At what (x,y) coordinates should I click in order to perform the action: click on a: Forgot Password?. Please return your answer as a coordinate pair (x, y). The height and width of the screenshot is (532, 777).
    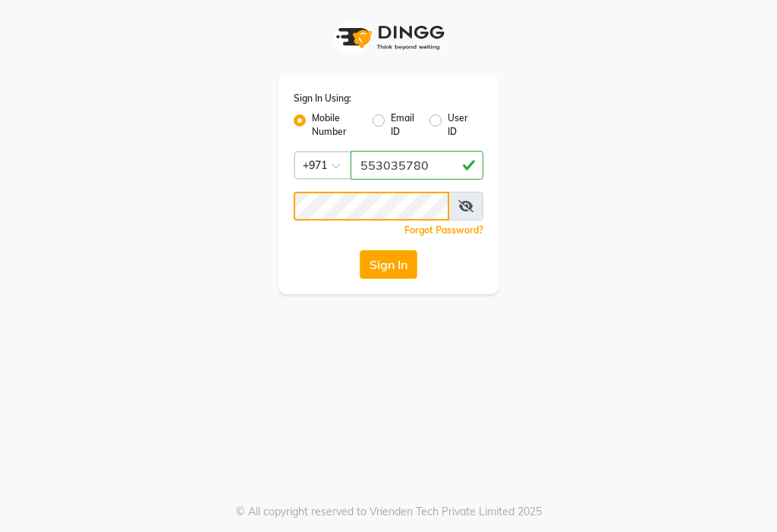
    Looking at the image, I should click on (443, 230).